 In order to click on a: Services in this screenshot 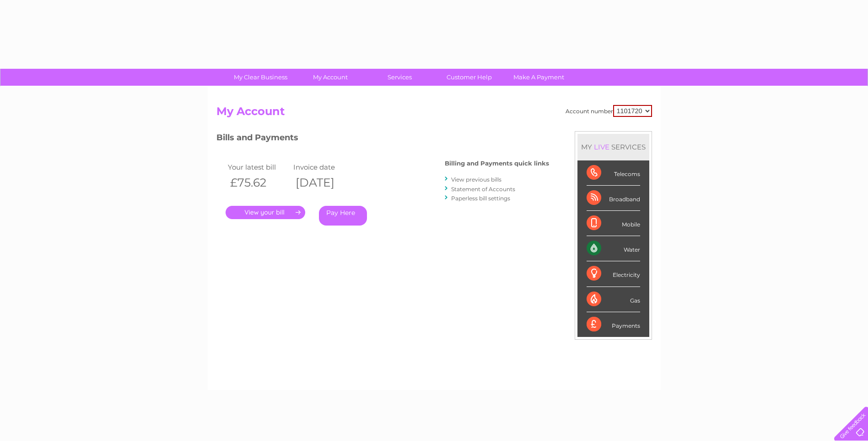, I will do `click(400, 77)`.